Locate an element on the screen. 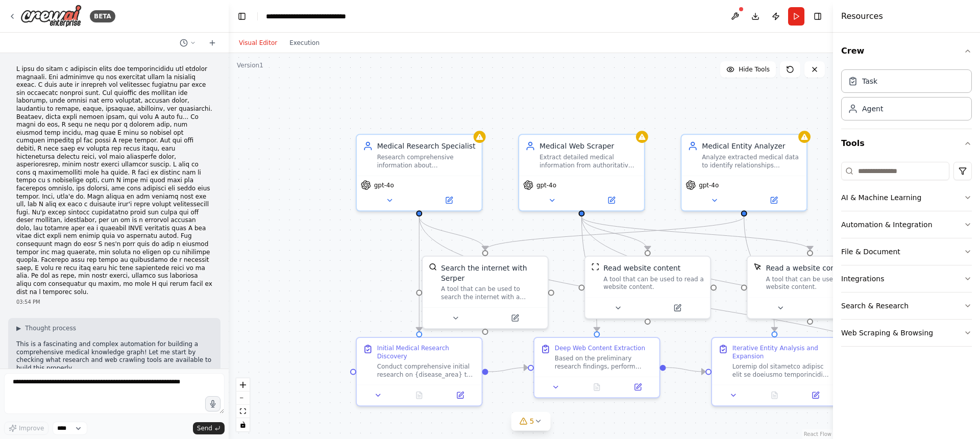 This screenshot has width=980, height=439. button: Tools is located at coordinates (906, 144).